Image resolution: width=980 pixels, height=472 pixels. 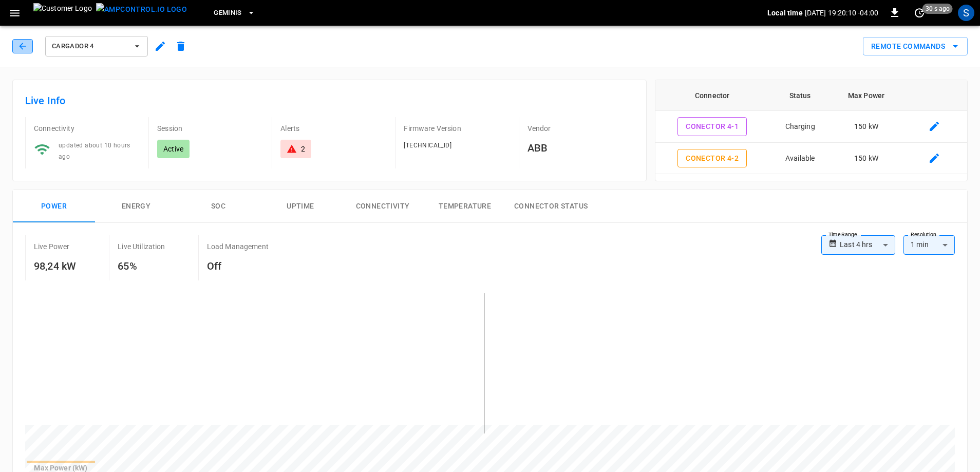 I want to click on h6: 98,24 kW, so click(x=55, y=266).